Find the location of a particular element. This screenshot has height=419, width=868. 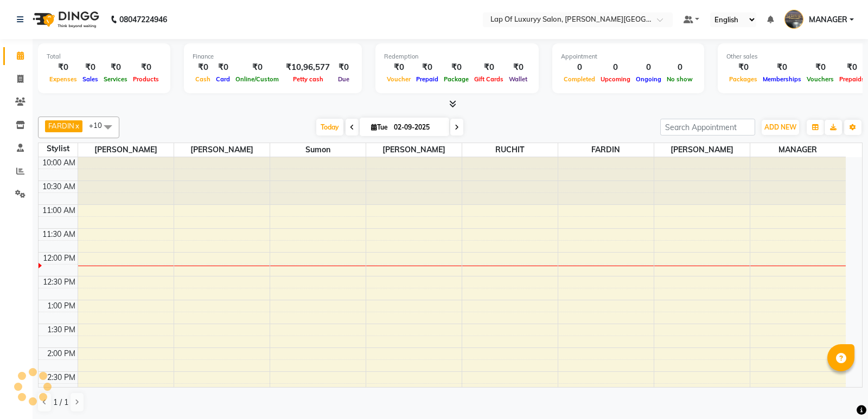

div: Stylist is located at coordinates (58, 148).